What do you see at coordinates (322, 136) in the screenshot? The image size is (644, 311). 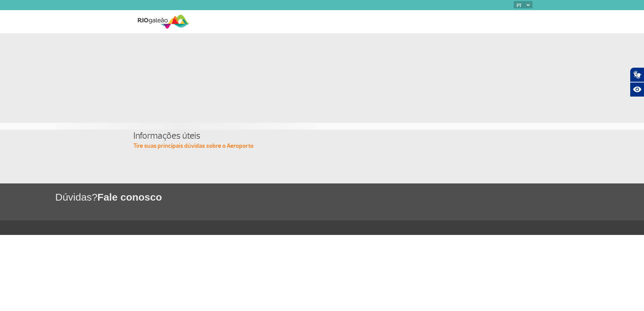 I see `h4: Informações úteis` at bounding box center [322, 136].